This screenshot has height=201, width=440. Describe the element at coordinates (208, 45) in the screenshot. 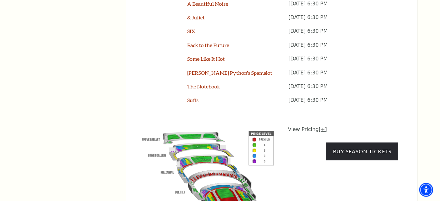

I see `a: Back to the Future` at that location.